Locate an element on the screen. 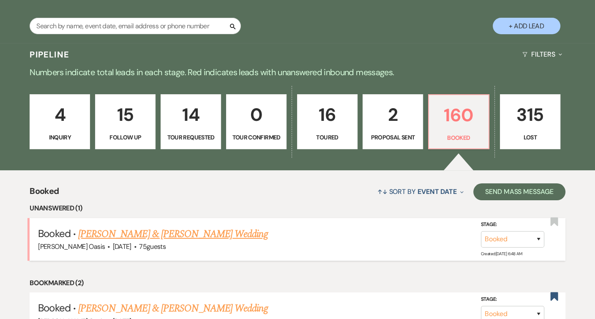  p: 15 is located at coordinates (125, 115).